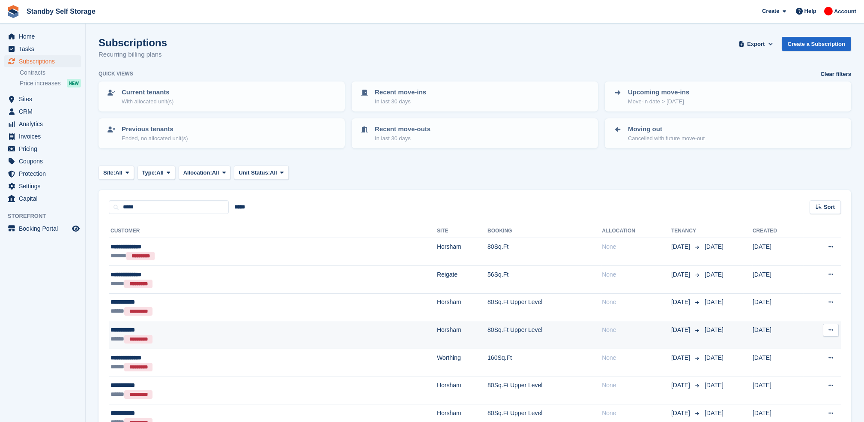 This screenshot has height=422, width=864. What do you see at coordinates (462, 231) in the screenshot?
I see `th: Site` at bounding box center [462, 231].